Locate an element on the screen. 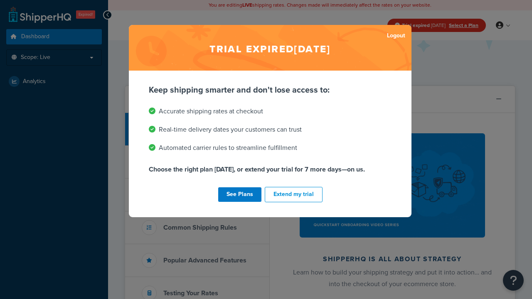 The width and height of the screenshot is (532, 299). a: See Plans is located at coordinates (240, 194).